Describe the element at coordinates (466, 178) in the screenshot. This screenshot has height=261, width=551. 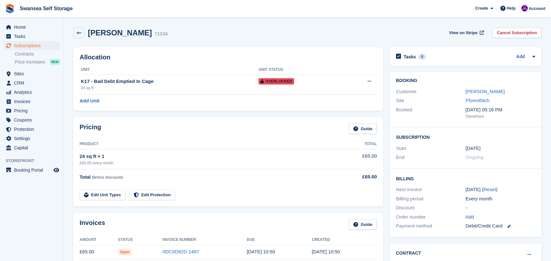
I see `h2: Billing` at that location.